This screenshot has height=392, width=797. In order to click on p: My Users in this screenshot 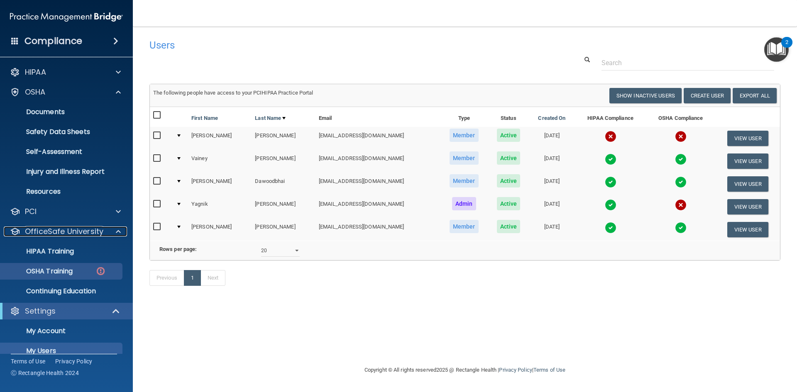, I will do `click(62, 351)`.